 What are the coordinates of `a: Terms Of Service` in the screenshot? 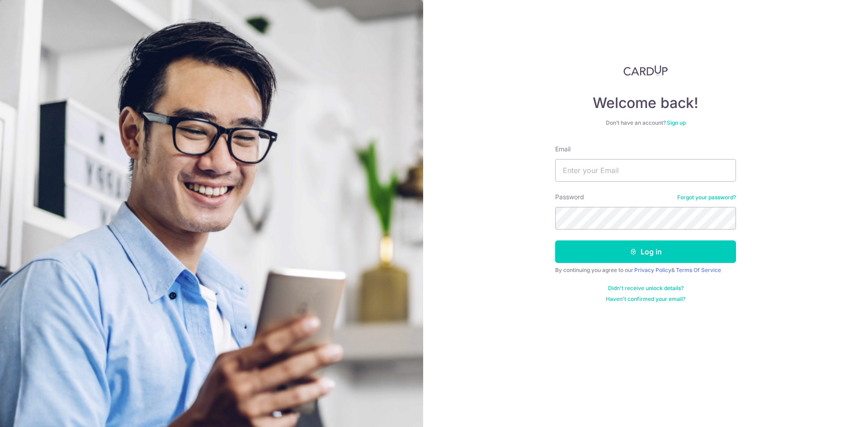 It's located at (698, 270).